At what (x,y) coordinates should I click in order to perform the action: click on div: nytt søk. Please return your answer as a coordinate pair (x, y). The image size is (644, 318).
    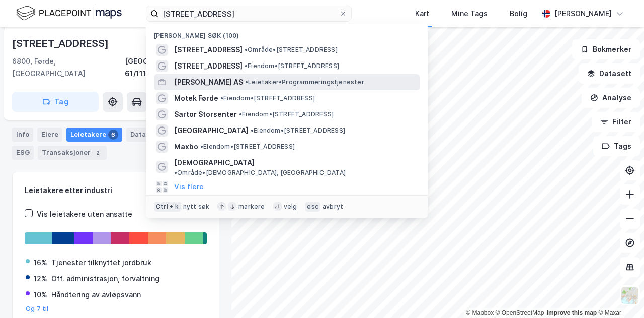
    Looking at the image, I should click on (196, 207).